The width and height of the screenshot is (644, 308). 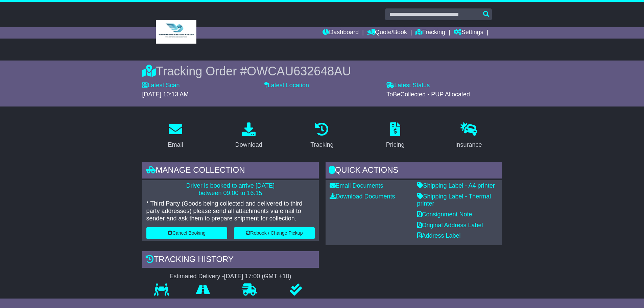 What do you see at coordinates (450, 225) in the screenshot?
I see `a: Original Address Label` at bounding box center [450, 225].